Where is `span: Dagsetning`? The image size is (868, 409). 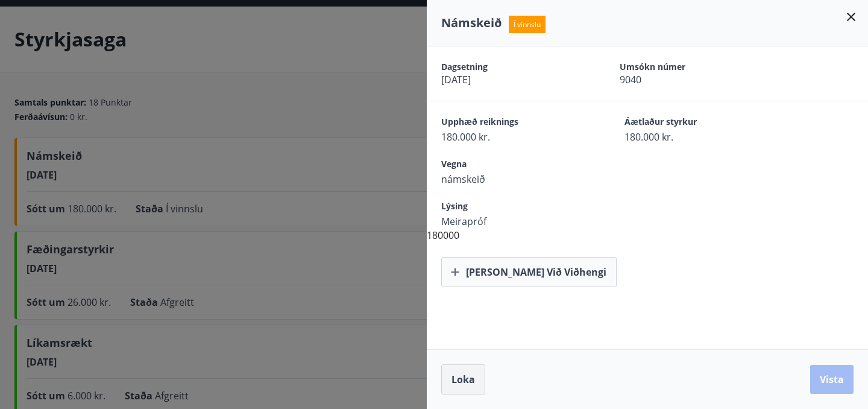 span: Dagsetning is located at coordinates (509, 67).